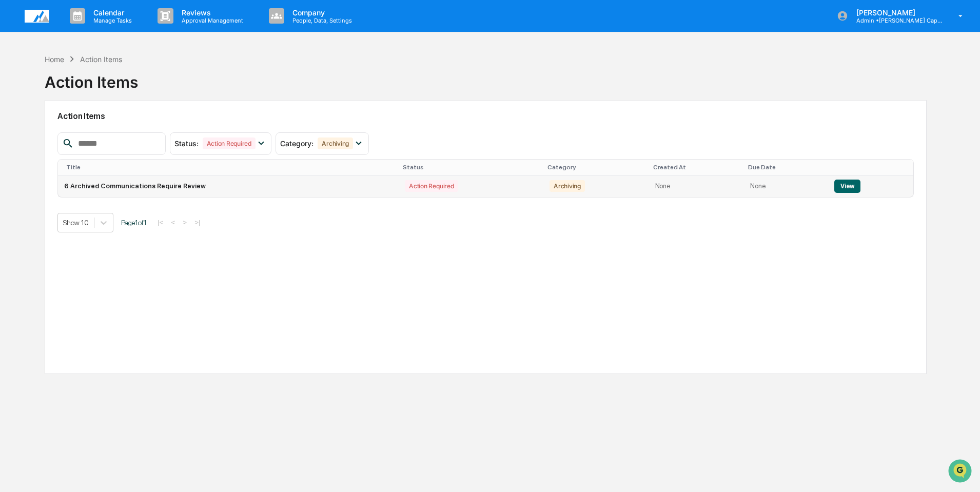 This screenshot has height=492, width=980. I want to click on button: Start new chat, so click(180, 87).